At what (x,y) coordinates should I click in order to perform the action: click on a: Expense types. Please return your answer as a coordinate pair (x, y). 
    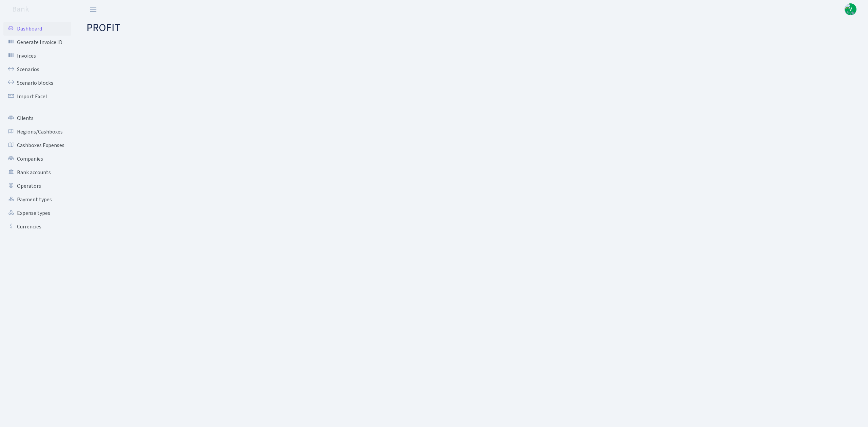
    Looking at the image, I should click on (37, 213).